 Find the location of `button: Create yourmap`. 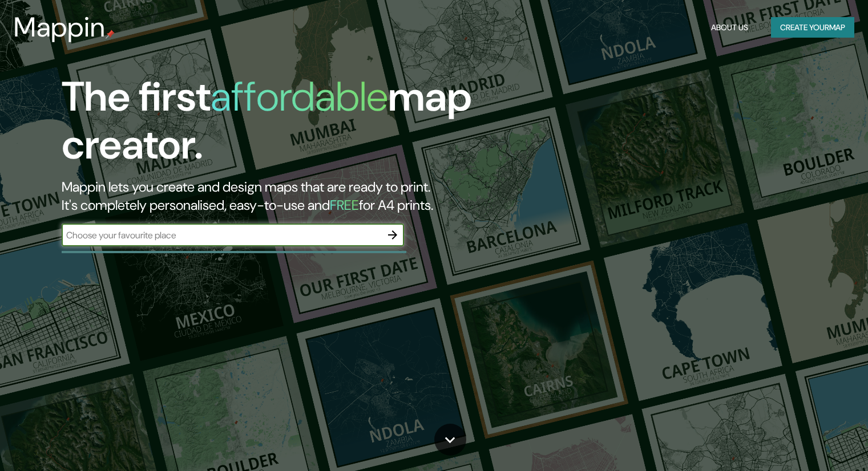

button: Create yourmap is located at coordinates (812, 27).